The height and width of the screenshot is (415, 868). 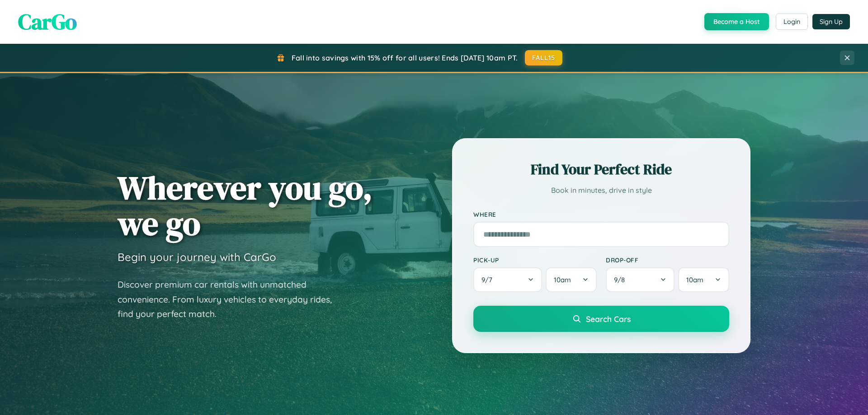 I want to click on button: 9/8, so click(x=640, y=280).